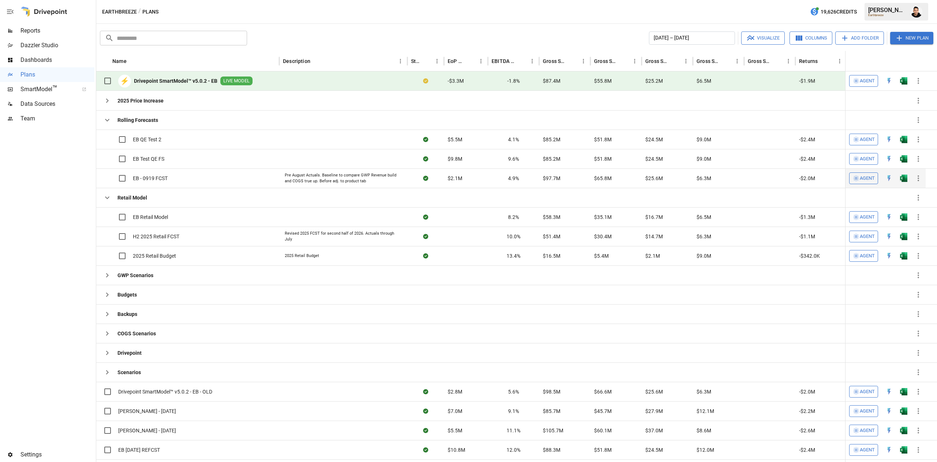 The image size is (937, 462). What do you see at coordinates (455, 140) in the screenshot?
I see `span: $5.5M` at bounding box center [455, 140].